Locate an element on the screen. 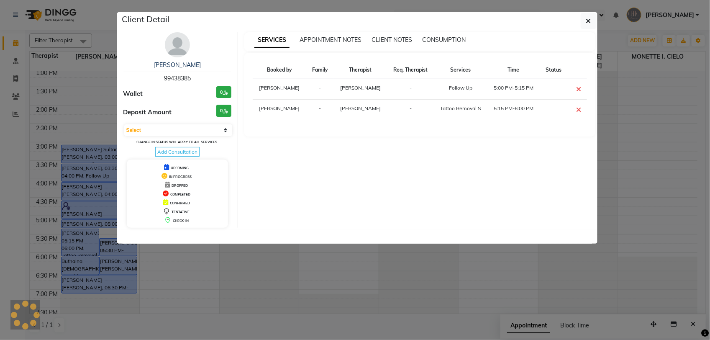 Image resolution: width=710 pixels, height=340 pixels. span: CONFIRMED is located at coordinates (180, 203).